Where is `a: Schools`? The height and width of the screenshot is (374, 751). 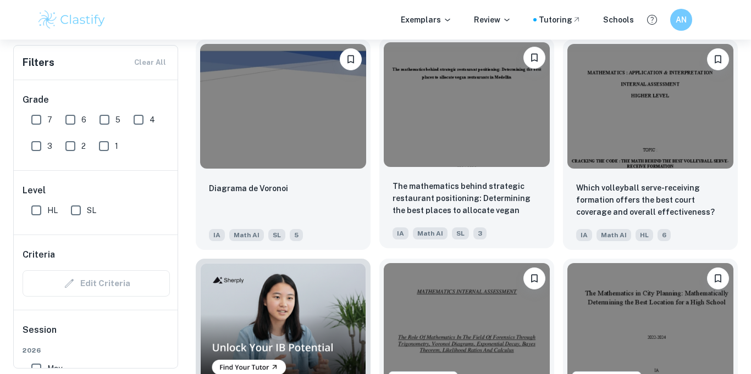
a: Schools is located at coordinates (618, 20).